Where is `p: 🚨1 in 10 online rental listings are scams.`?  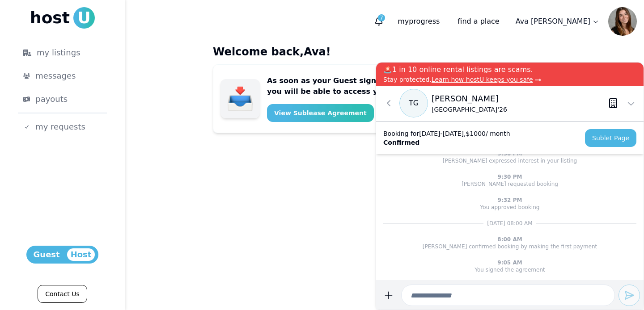 p: 🚨1 in 10 online rental listings are scams. is located at coordinates (510, 70).